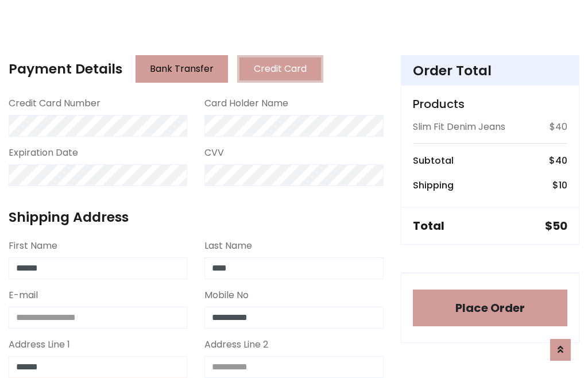  Describe the element at coordinates (39, 345) in the screenshot. I see `label: Address Line 1` at that location.